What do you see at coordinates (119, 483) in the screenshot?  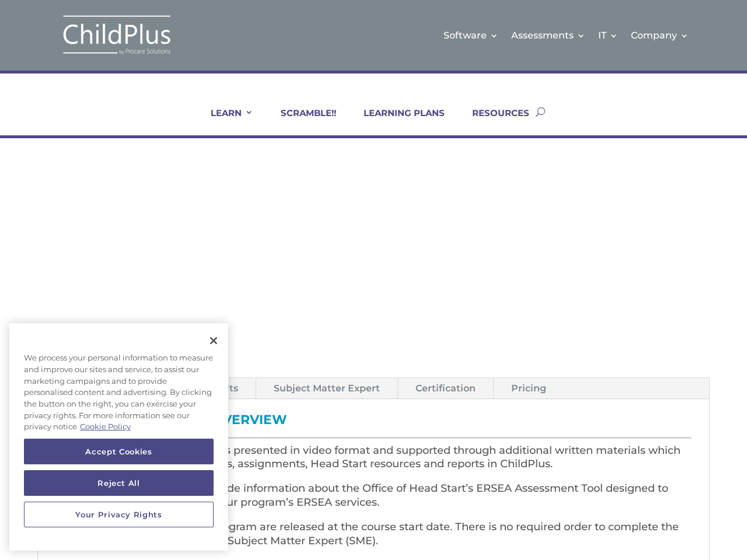 I see `button: Reject All` at bounding box center [119, 483].